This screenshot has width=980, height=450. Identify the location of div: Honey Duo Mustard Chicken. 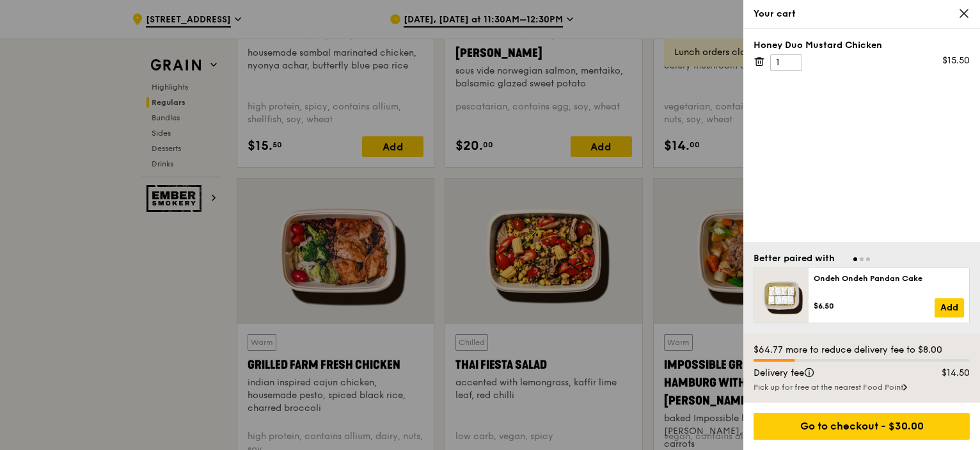
(861, 45).